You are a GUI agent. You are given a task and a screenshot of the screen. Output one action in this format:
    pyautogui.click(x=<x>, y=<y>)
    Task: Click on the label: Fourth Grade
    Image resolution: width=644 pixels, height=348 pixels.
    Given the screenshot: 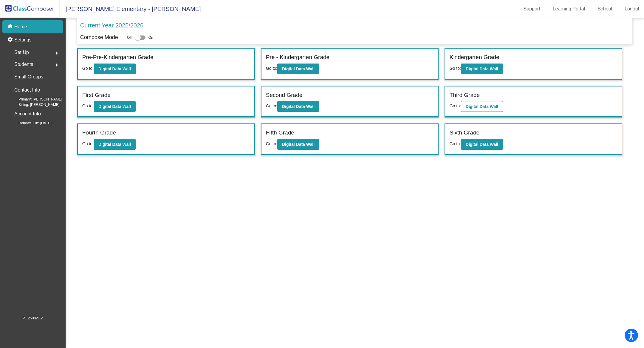 What is the action you would take?
    pyautogui.click(x=99, y=133)
    